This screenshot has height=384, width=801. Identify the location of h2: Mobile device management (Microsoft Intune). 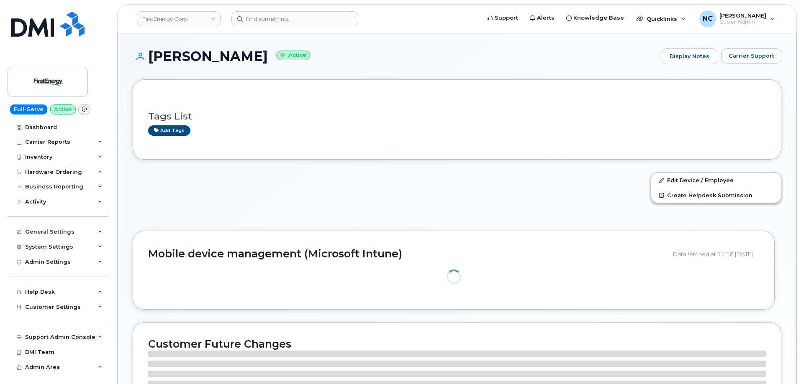
(407, 254).